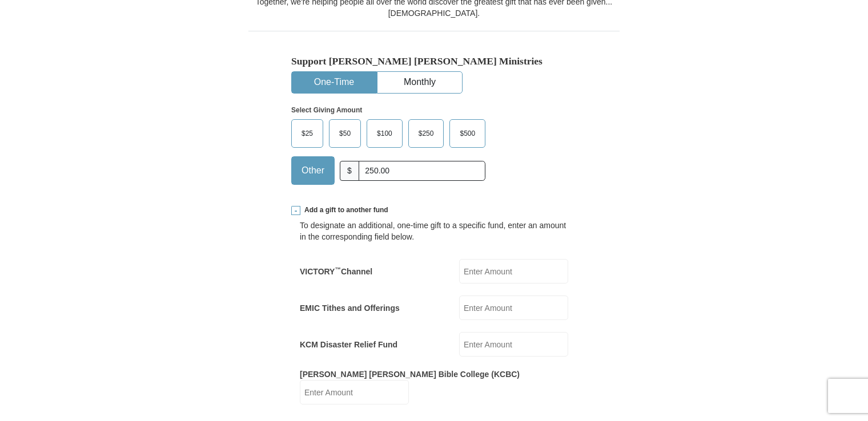 This screenshot has width=868, height=421. Describe the element at coordinates (426, 133) in the screenshot. I see `span: $250` at that location.